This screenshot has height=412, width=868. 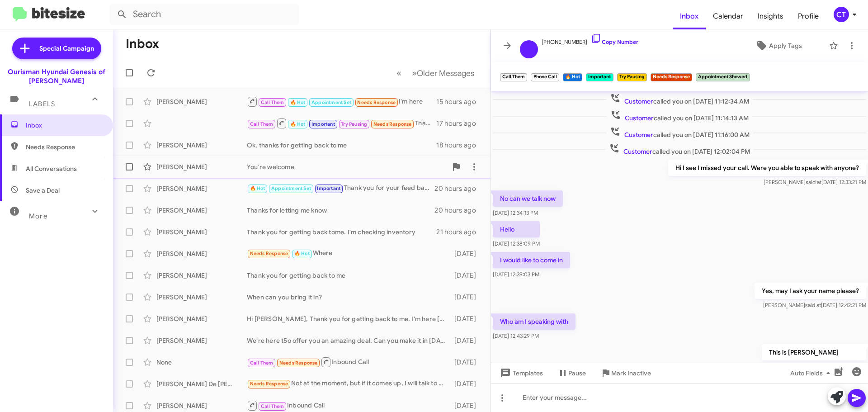 What do you see at coordinates (723, 77) in the screenshot?
I see `small: Appointment Showed` at bounding box center [723, 77].